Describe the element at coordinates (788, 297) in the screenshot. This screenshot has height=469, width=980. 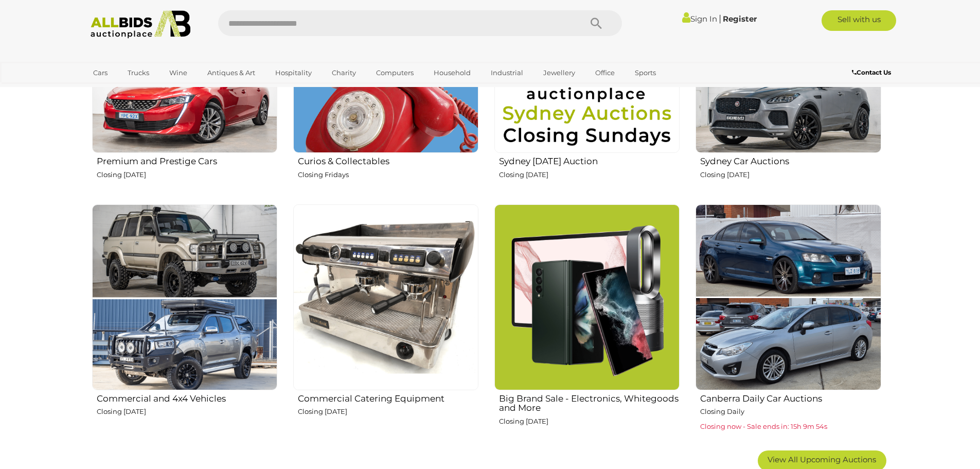
I see `img: Canberra Daily Car Auctions` at that location.